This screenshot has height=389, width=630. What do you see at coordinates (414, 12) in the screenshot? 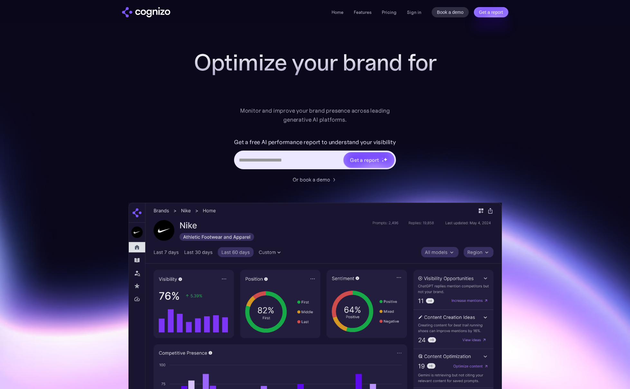
I see `a: Sign in` at bounding box center [414, 12].